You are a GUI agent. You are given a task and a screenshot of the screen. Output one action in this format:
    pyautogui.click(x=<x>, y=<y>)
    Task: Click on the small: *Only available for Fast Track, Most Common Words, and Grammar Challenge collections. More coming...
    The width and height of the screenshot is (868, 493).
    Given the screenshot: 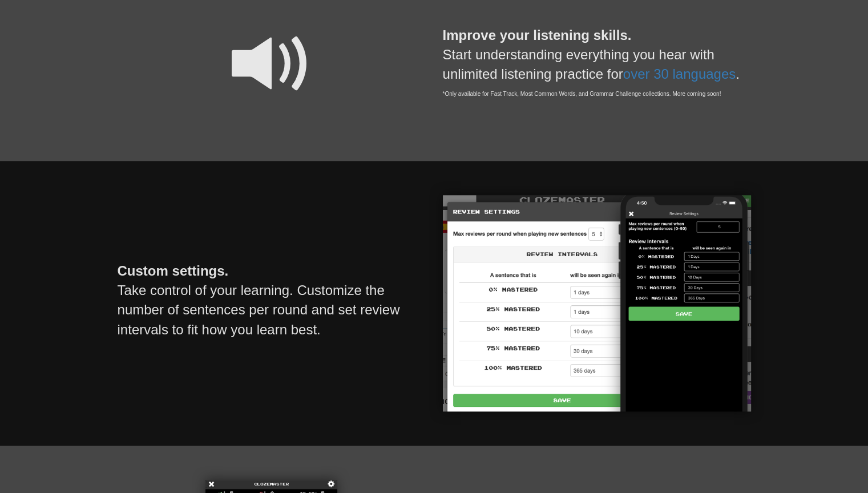 What is the action you would take?
    pyautogui.click(x=597, y=94)
    